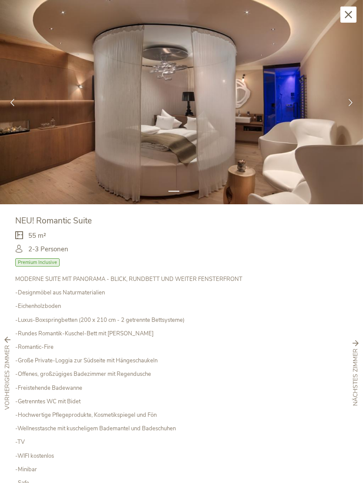 This screenshot has height=483, width=363. Describe the element at coordinates (182, 388) in the screenshot. I see `p: -Freistehende Badewanne` at that location.